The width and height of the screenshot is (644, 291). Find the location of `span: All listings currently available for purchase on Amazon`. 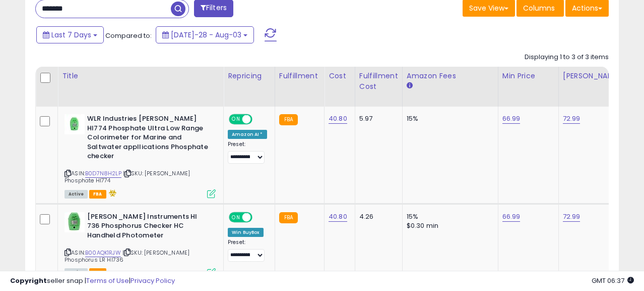

span: All listings currently available for purchase on Amazon is located at coordinates (76, 194).